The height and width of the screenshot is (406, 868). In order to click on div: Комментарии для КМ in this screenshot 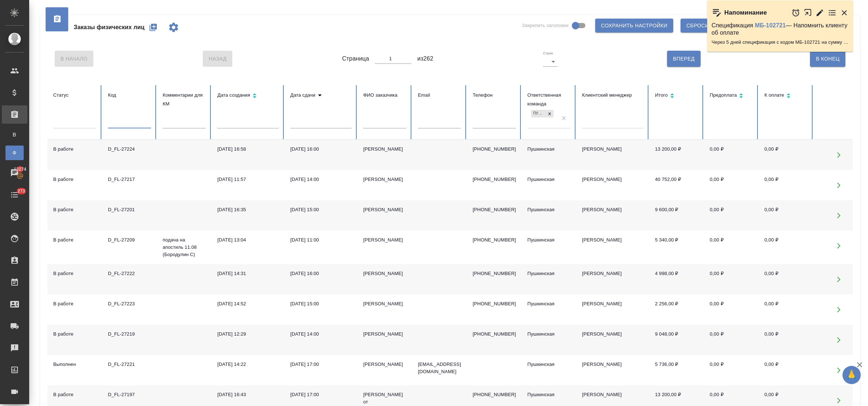, I will do `click(184, 99)`.